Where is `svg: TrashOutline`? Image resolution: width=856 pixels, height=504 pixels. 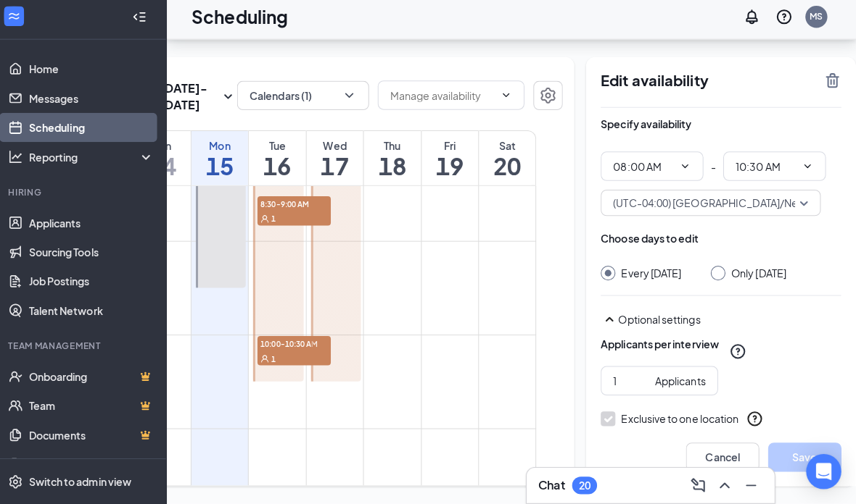 svg: TrashOutline is located at coordinates (832, 85).